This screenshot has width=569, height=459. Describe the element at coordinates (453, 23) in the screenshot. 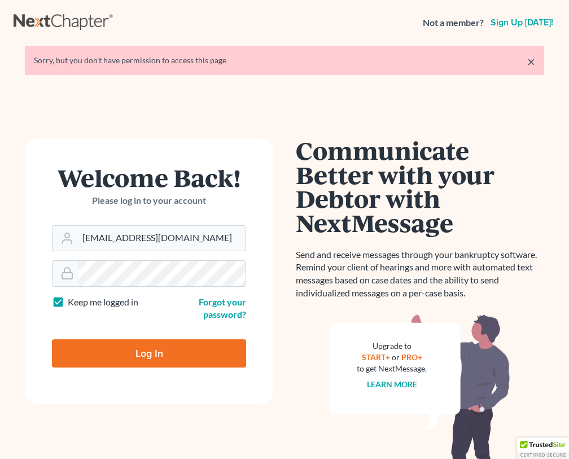

I see `strong: Not a member?` at that location.